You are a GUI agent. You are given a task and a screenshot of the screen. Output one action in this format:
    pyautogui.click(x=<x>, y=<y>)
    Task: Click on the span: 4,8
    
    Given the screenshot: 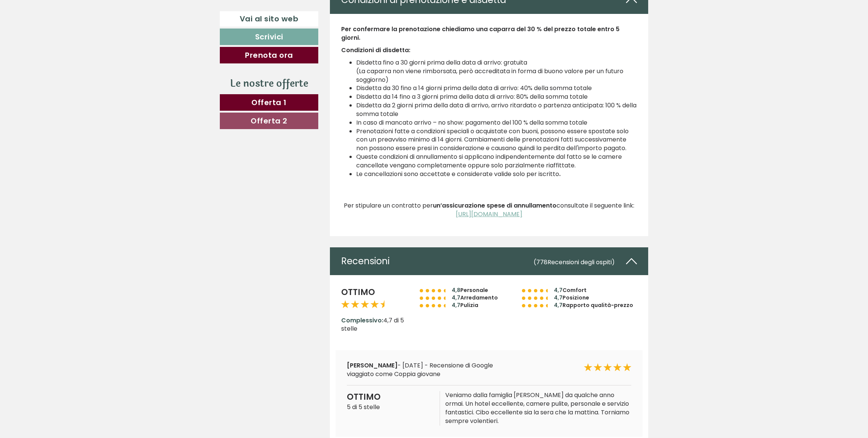 What is the action you would take?
    pyautogui.click(x=455, y=290)
    